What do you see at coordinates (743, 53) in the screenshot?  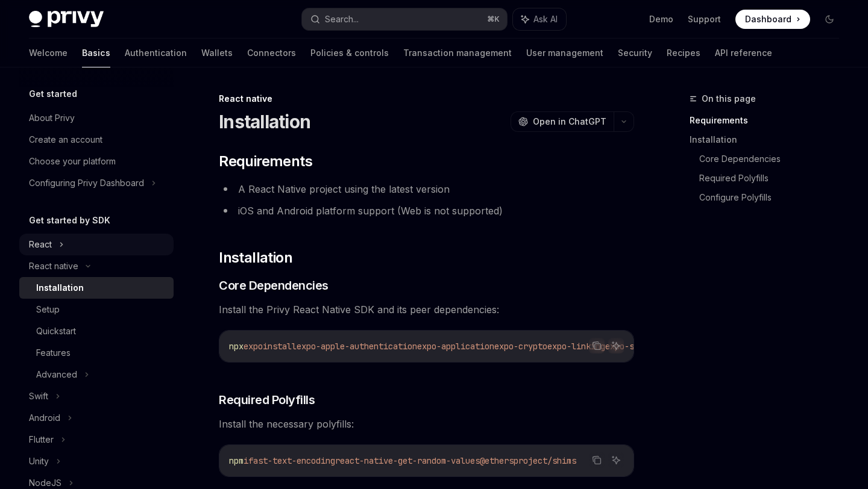 I see `a: API reference` at bounding box center [743, 53].